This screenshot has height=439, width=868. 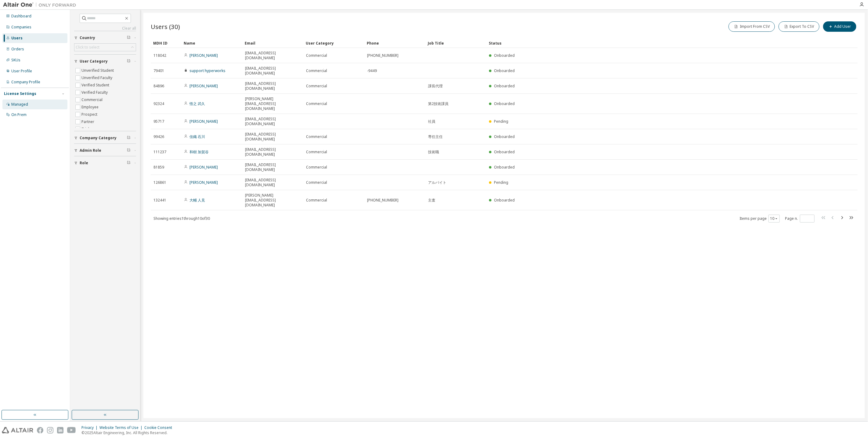 What do you see at coordinates (19, 114) in the screenshot?
I see `div: On Prem` at bounding box center [19, 114].